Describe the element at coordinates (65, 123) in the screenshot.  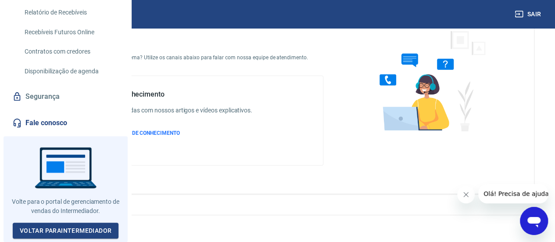
I see `a: Fale conosco` at that location.